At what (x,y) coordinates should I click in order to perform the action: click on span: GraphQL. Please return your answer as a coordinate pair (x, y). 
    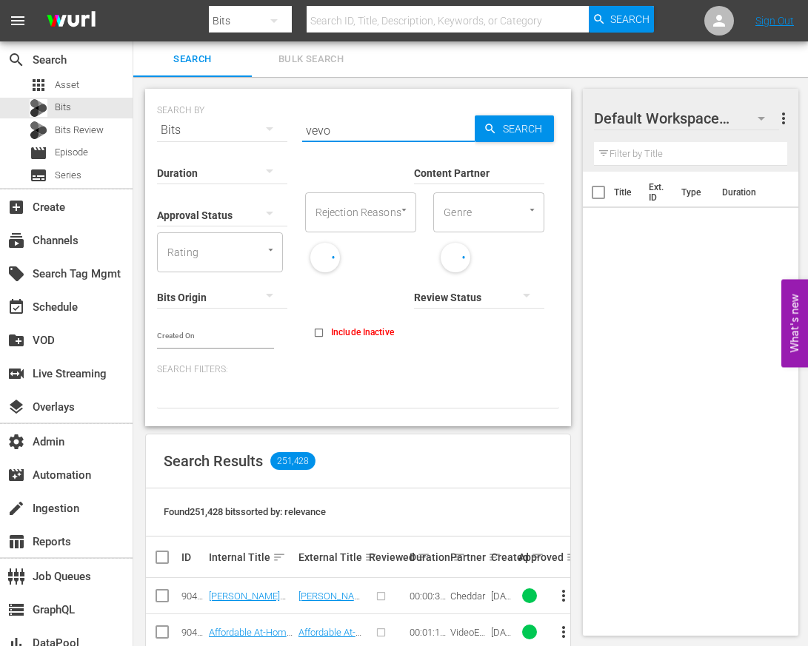
    Looking at the image, I should click on (16, 610).